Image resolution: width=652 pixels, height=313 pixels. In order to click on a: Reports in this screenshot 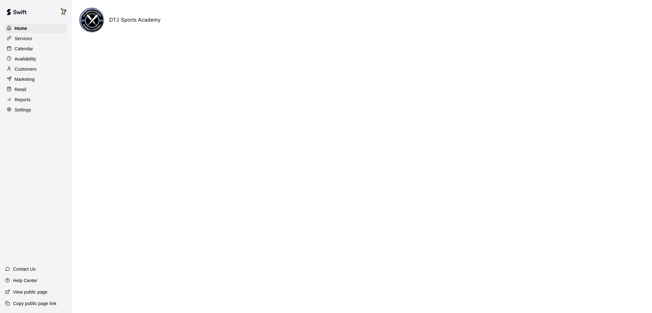, I will do `click(36, 100)`.